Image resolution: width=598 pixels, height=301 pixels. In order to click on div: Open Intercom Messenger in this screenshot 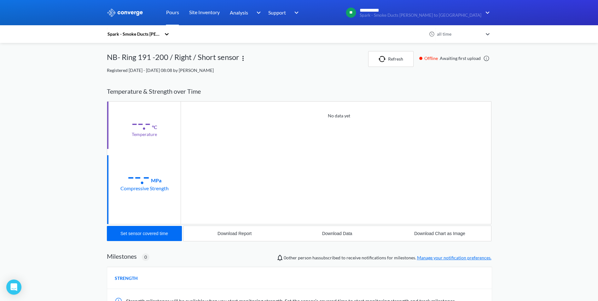, I will do `click(14, 287)`.